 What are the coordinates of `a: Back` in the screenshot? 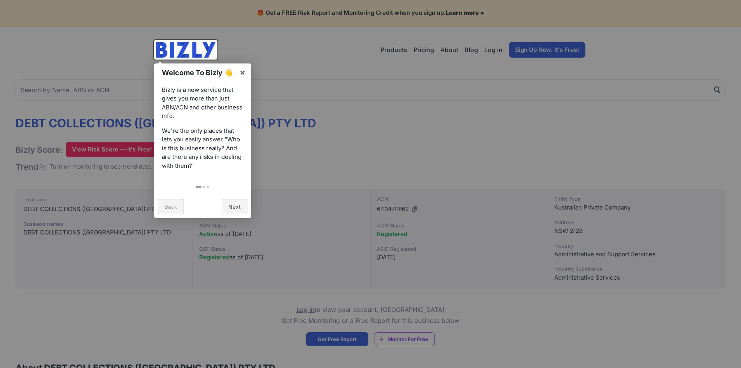 It's located at (171, 206).